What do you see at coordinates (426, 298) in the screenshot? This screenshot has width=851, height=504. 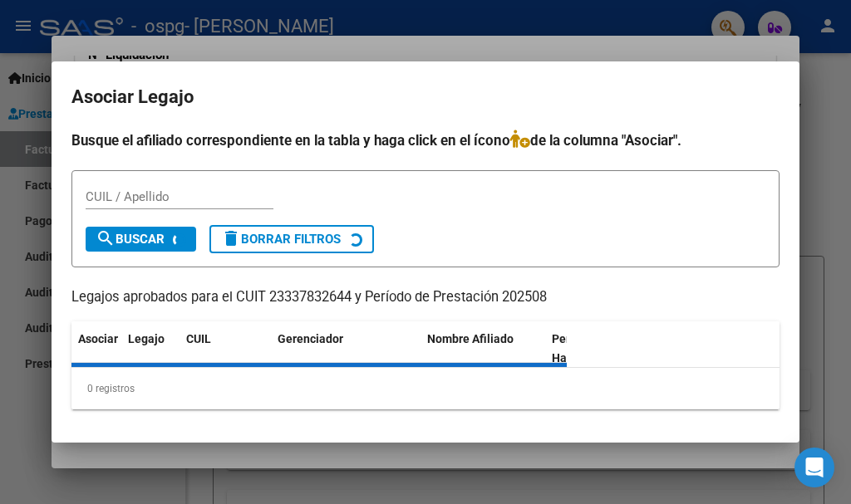 I see `p: Legajos aprobados para el CUIT 23337832644 y Período de Prestación 202508` at bounding box center [426, 298].